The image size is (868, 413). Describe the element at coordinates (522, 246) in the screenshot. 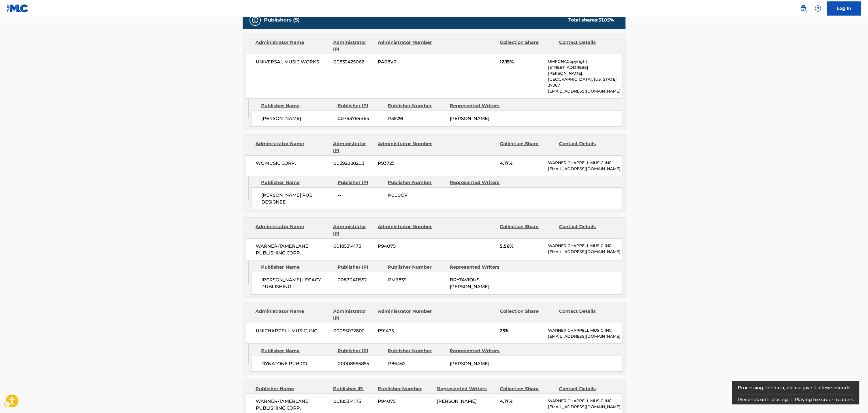

I see `span: 5.56%` at that location.